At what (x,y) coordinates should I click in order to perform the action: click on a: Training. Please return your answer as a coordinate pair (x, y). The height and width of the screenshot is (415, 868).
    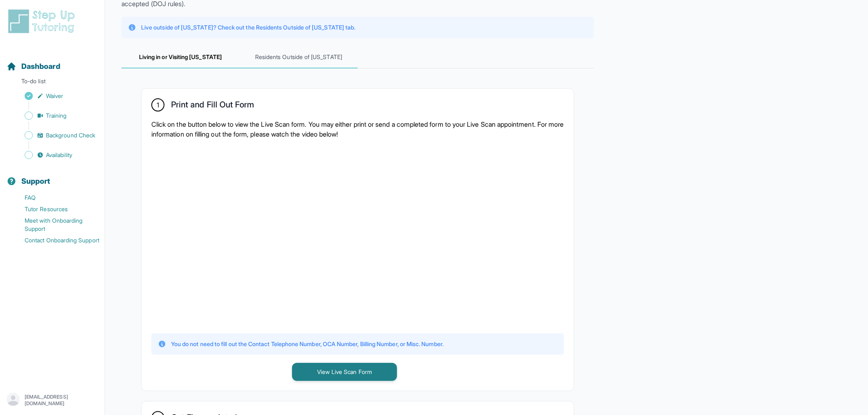
    Looking at the image, I should click on (56, 116).